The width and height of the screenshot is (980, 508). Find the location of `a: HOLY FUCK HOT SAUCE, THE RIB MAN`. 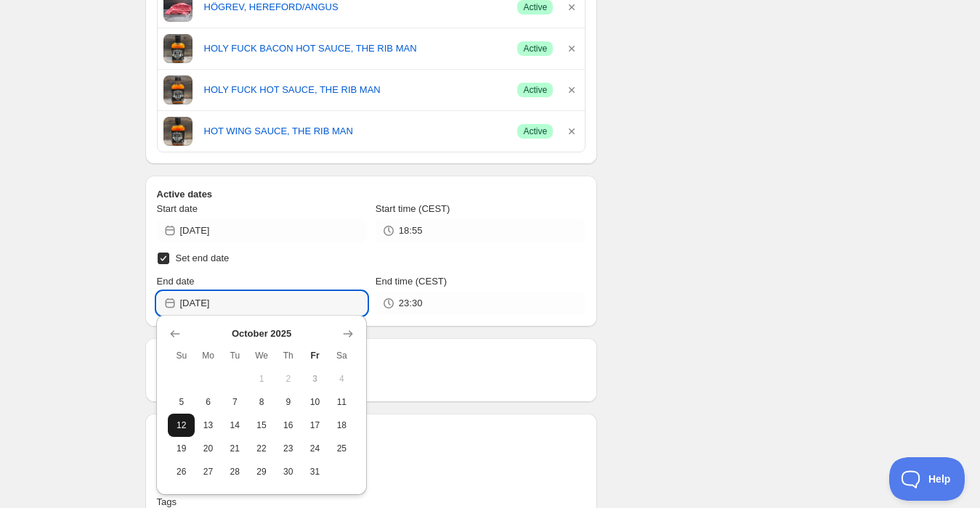

a: HOLY FUCK HOT SAUCE, THE RIB MAN is located at coordinates (355, 90).